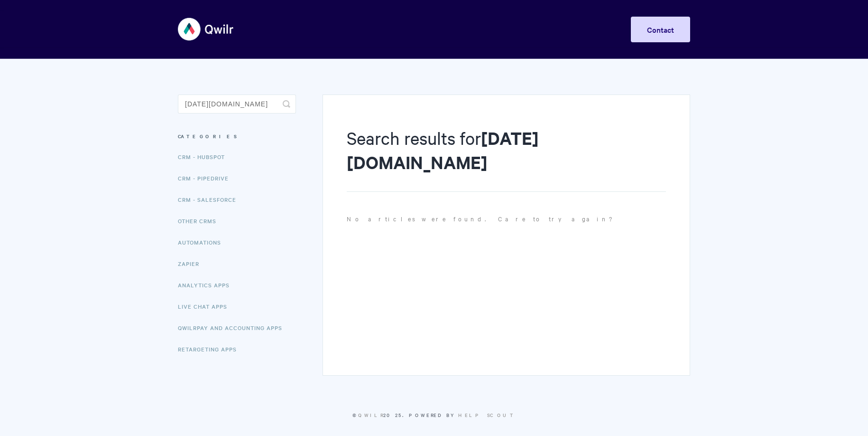 This screenshot has width=868, height=436. I want to click on a: Zapier, so click(192, 263).